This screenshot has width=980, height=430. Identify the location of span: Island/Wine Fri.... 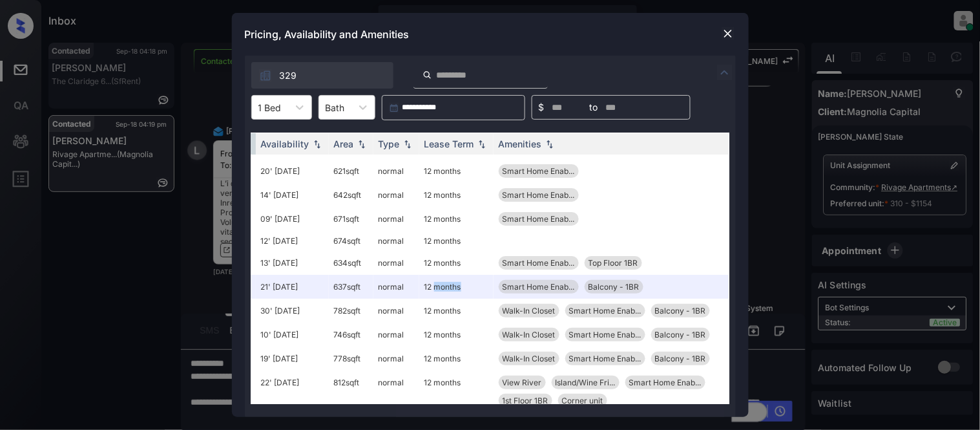
(586, 382).